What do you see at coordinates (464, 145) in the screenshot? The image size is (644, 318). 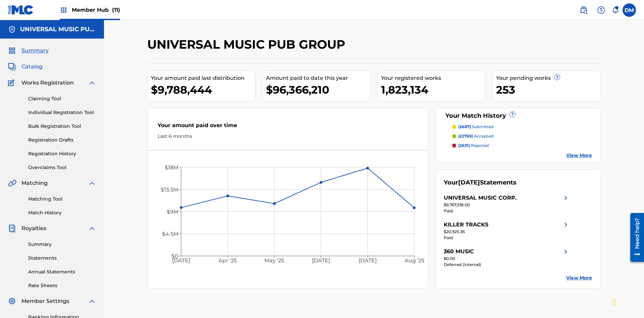 I see `span: (2631)` at bounding box center [464, 145].